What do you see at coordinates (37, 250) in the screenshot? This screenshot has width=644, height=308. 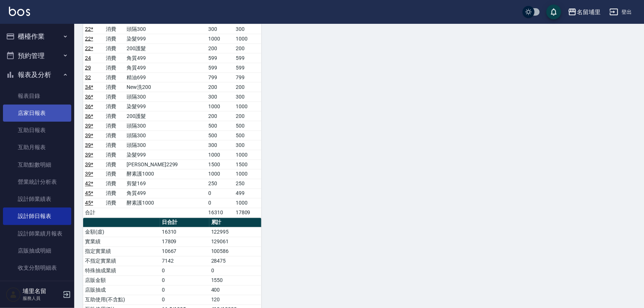 I see `a: 店販抽成明細` at bounding box center [37, 250].